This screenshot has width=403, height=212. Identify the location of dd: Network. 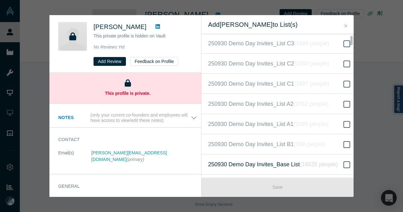
(144, 199).